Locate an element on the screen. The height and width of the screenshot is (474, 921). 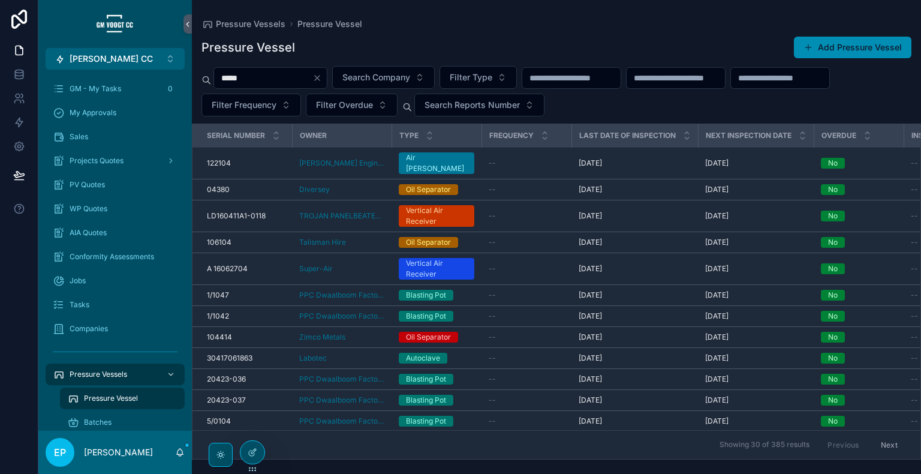
span: Projects Quotes is located at coordinates (97, 161).